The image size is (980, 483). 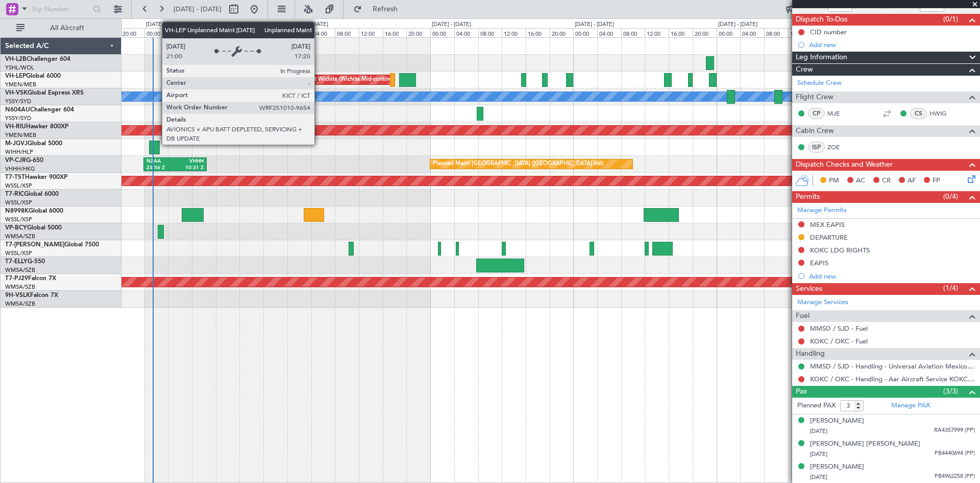 What do you see at coordinates (892, 44) in the screenshot?
I see `div: Add new` at bounding box center [892, 44].